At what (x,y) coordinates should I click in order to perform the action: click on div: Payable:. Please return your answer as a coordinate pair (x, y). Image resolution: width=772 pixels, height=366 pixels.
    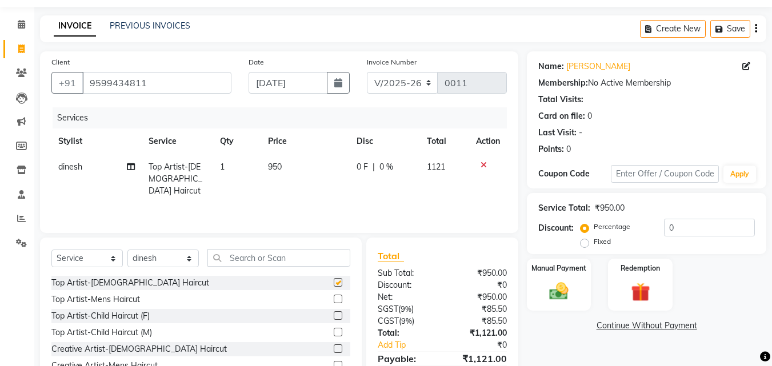
    Looking at the image, I should click on (406, 359).